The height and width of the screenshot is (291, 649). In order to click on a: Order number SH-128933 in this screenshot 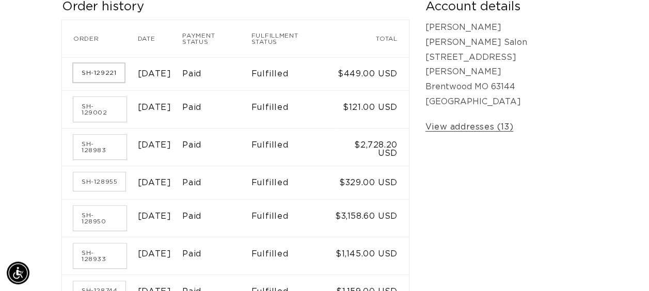, I will do `click(100, 256)`.